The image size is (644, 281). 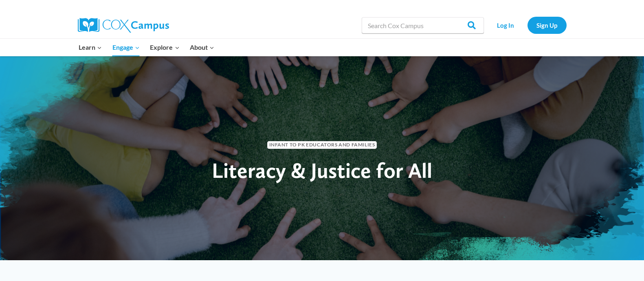 What do you see at coordinates (123, 25) in the screenshot?
I see `img: Cox Campus` at bounding box center [123, 25].